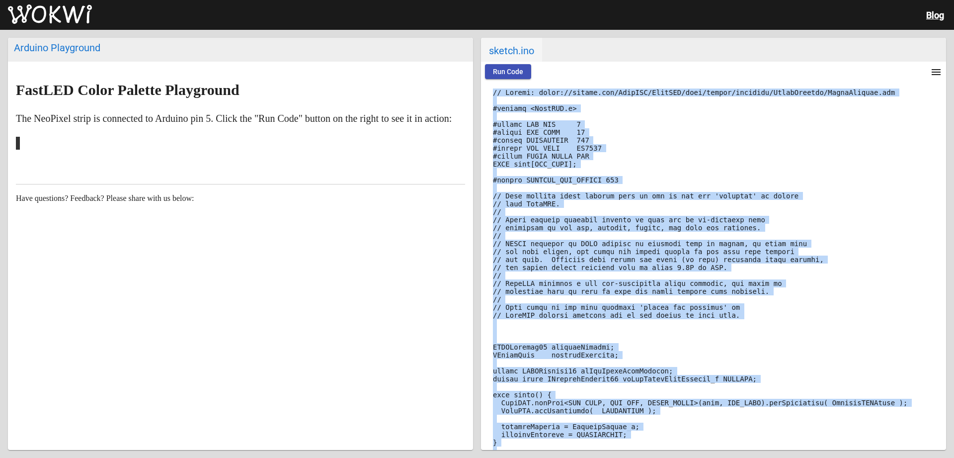  I want to click on img: Wokwi, so click(50, 14).